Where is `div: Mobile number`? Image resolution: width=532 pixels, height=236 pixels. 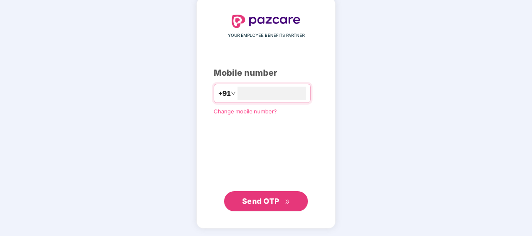
div: Mobile number is located at coordinates (266, 73).